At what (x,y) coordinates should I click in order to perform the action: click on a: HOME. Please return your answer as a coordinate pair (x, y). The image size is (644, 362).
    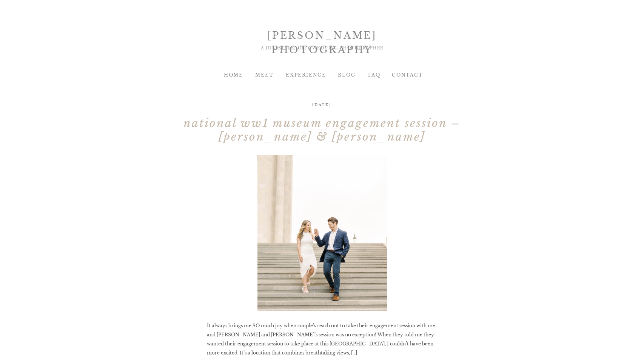
    Looking at the image, I should click on (234, 75).